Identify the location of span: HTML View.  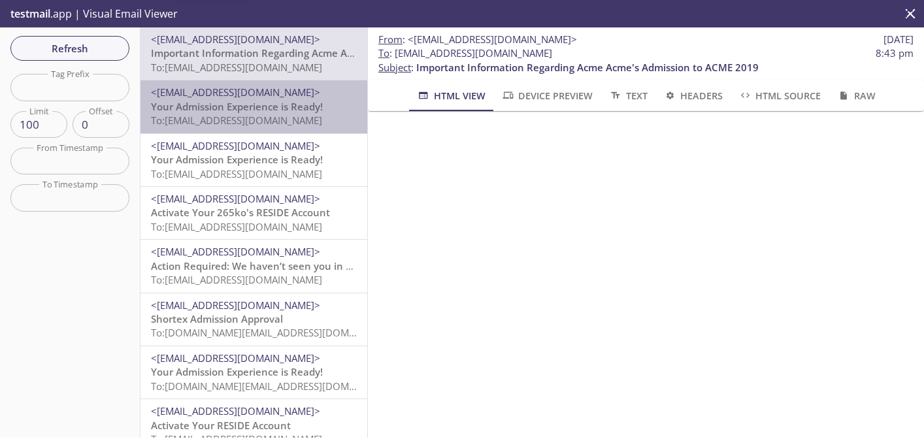
(450, 95).